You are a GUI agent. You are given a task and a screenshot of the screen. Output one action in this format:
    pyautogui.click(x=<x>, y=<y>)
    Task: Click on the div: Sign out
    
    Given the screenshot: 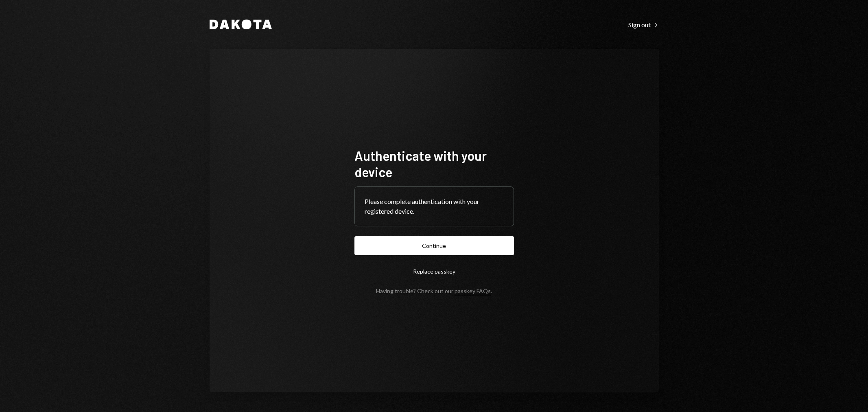 What is the action you would take?
    pyautogui.click(x=643, y=25)
    